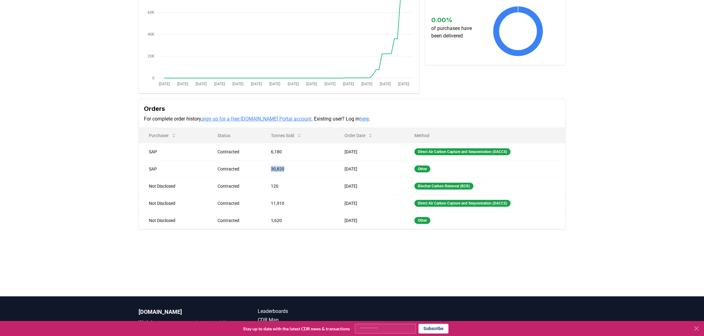  What do you see at coordinates (151, 56) in the screenshot?
I see `tspan: 20K` at bounding box center [151, 56].